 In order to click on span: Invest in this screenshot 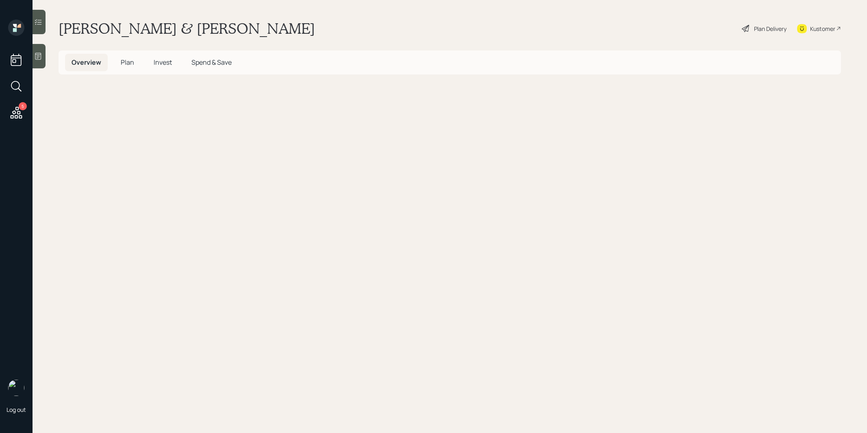, I will do `click(163, 62)`.